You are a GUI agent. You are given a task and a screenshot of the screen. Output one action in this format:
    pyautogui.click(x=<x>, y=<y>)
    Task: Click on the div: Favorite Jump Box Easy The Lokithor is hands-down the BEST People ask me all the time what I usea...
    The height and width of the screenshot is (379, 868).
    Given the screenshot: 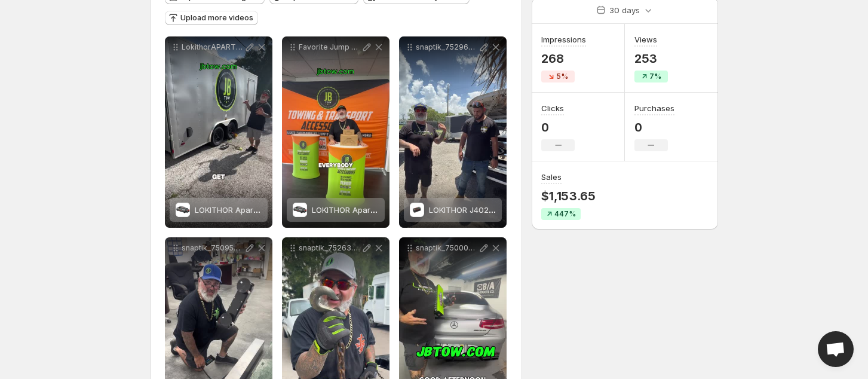 What is the action you would take?
    pyautogui.click(x=336, y=132)
    